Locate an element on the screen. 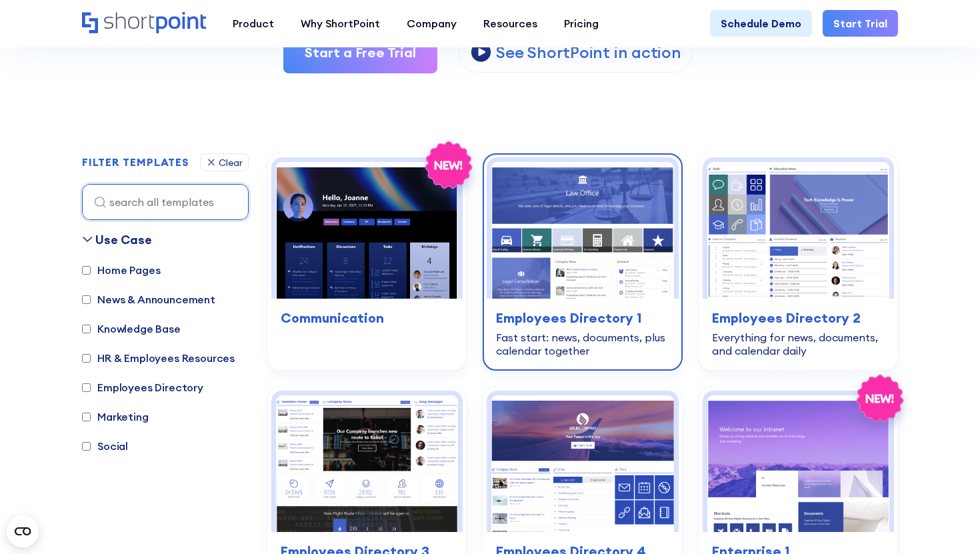  div: Why ShortPoint is located at coordinates (340, 23).